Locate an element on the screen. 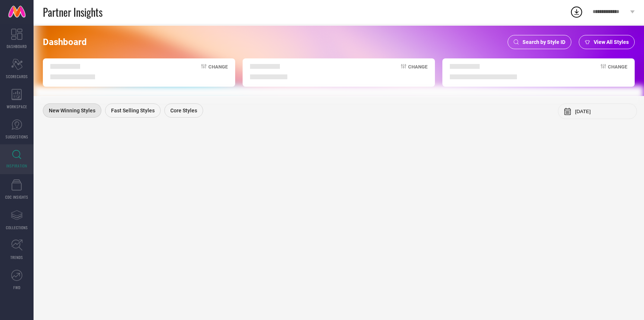 The height and width of the screenshot is (320, 644). span: Core Styles is located at coordinates (184, 111).